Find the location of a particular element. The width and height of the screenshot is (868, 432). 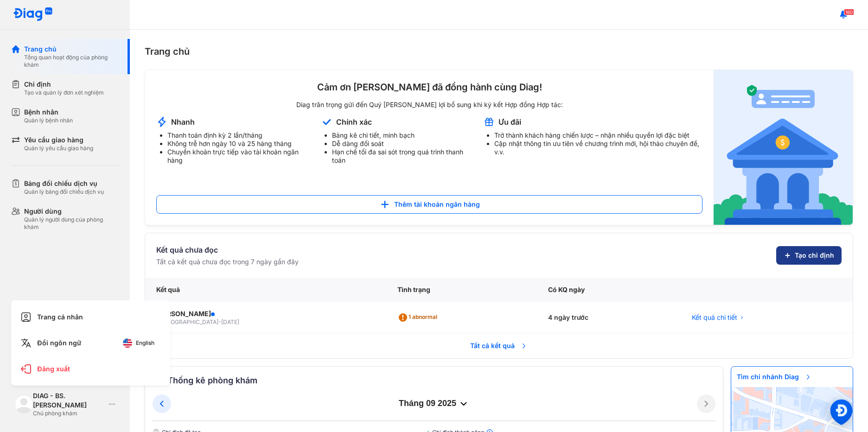

li: Thanh toán định kỳ 2 lần/tháng is located at coordinates (238, 136).